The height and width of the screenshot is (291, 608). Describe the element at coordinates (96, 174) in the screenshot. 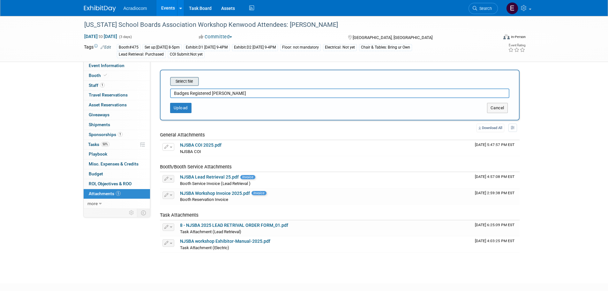

I see `span: Budget` at that location.